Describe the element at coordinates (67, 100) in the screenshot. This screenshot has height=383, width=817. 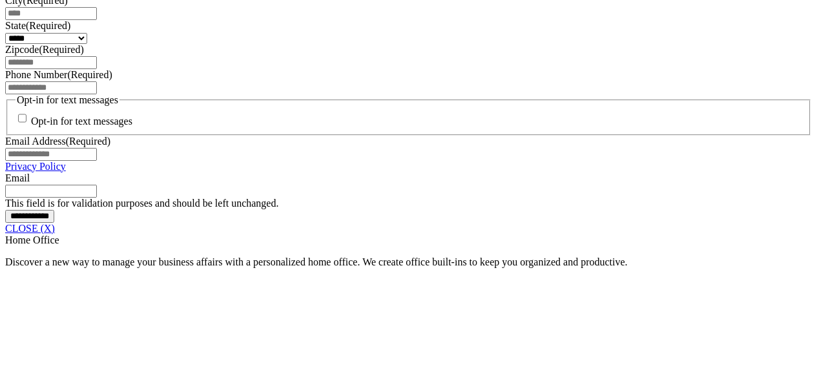
I see `legend: Opt-in for text messages` at that location.